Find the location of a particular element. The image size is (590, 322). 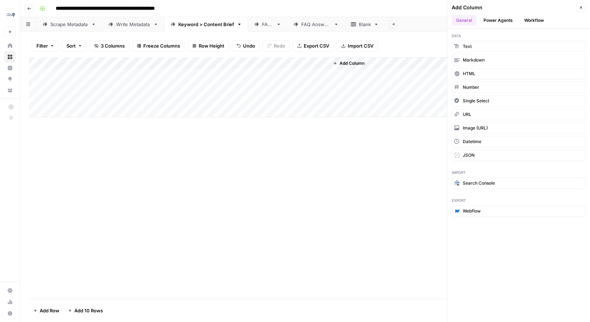

button: Number is located at coordinates (519, 87).